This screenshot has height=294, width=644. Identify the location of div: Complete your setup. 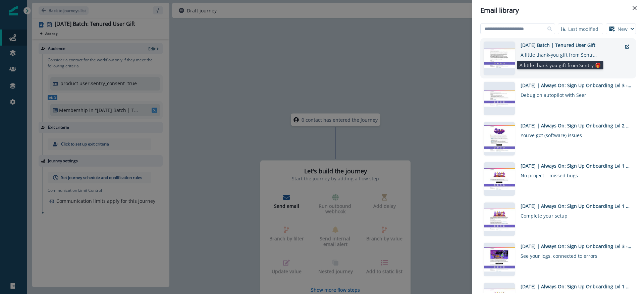
(559, 214).